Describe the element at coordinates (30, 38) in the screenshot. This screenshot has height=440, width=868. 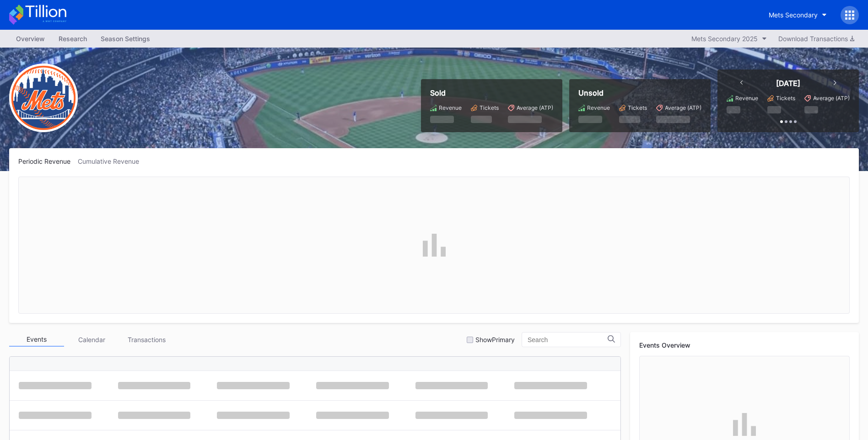
I see `a: Overview` at that location.